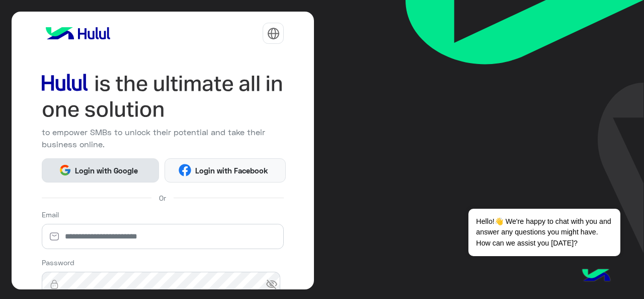 This screenshot has width=644, height=299. Describe the element at coordinates (163, 198) in the screenshot. I see `span: Or` at that location.